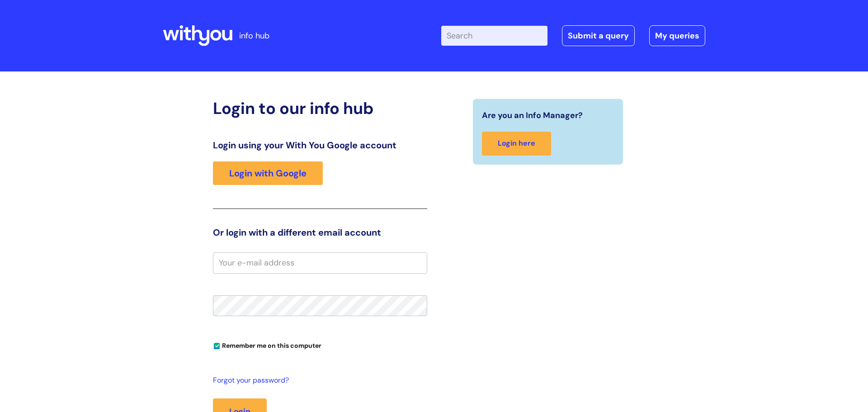  Describe the element at coordinates (254, 35) in the screenshot. I see `p: info hub` at that location.